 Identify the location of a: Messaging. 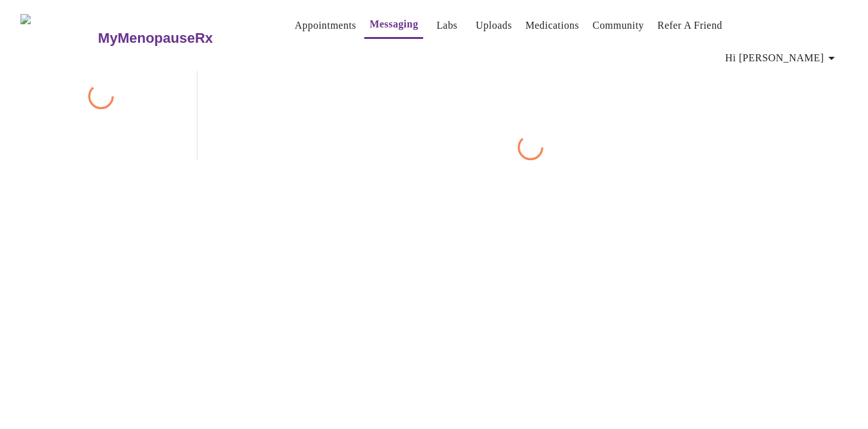
(393, 25).